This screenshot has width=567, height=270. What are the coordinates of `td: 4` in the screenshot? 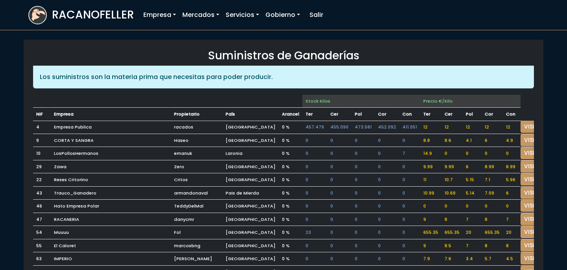 It's located at (42, 127).